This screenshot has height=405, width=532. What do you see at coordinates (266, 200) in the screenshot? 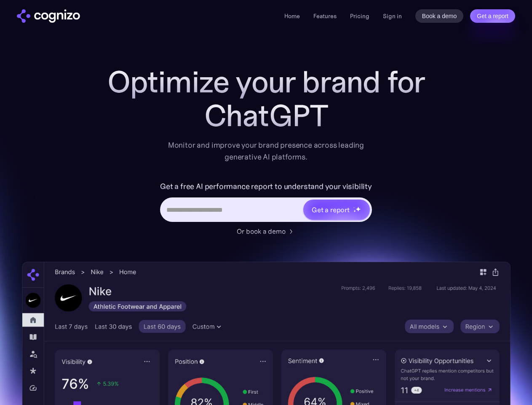
I see `form: Hero URL Input Form` at bounding box center [266, 200].